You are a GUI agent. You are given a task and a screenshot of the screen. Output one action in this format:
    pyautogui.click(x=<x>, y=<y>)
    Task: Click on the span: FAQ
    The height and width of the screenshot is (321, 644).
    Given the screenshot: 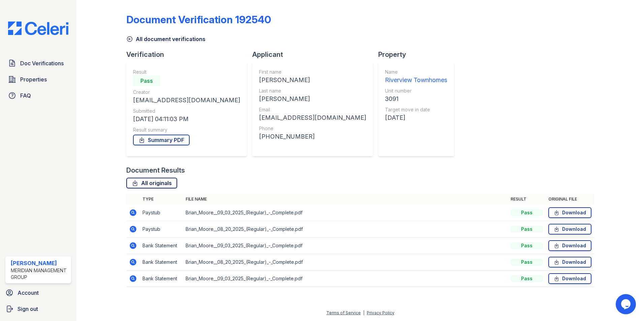 What is the action you would take?
    pyautogui.click(x=25, y=96)
    